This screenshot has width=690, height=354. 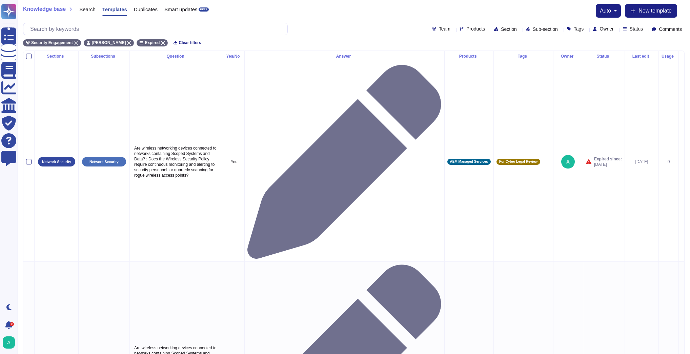 What do you see at coordinates (523, 56) in the screenshot?
I see `div: Tags` at bounding box center [523, 56].